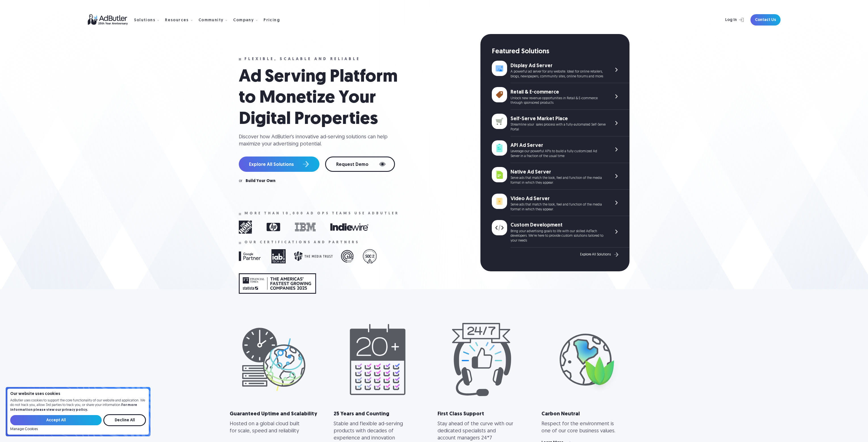 The width and height of the screenshot is (868, 442). I want to click on p: Respect for the environment is one of our core business values., so click(580, 428).